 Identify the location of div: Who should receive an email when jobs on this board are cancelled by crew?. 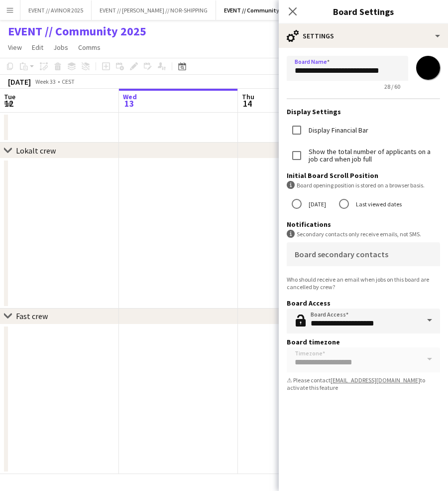
(363, 283).